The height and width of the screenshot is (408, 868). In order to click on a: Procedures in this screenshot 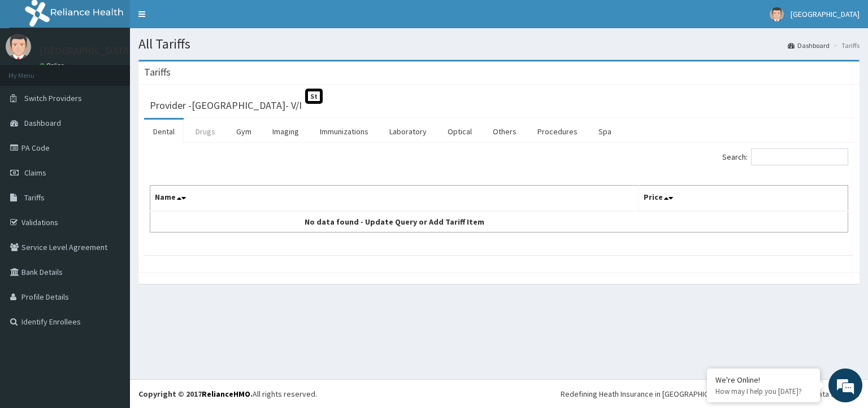, I will do `click(557, 131)`.